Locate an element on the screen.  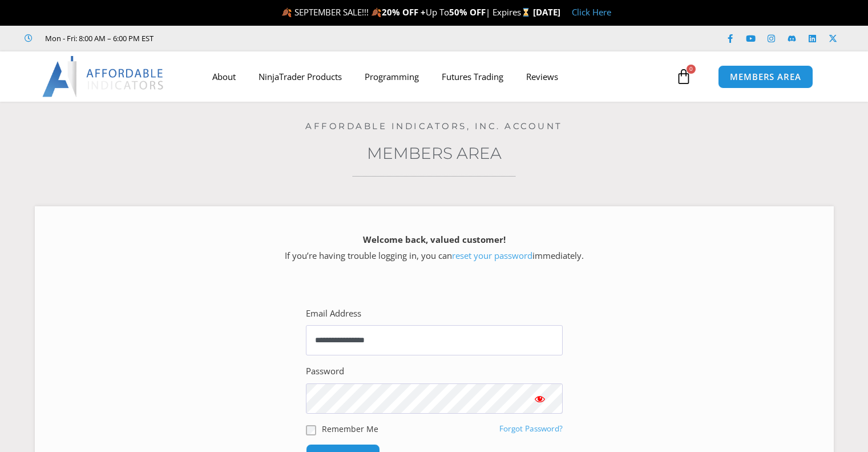
span: Mon - Fri: 8:00 AM – 6:00 PM EST is located at coordinates (97, 38).